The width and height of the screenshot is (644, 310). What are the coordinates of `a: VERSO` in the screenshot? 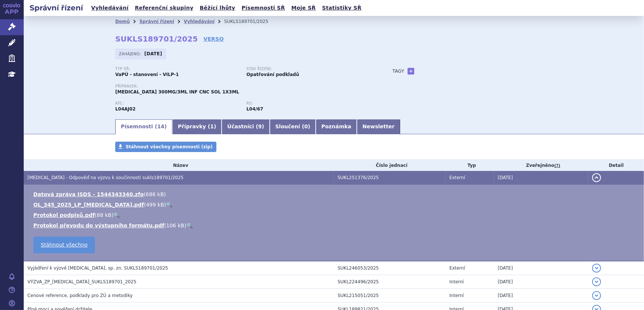 It's located at (214, 39).